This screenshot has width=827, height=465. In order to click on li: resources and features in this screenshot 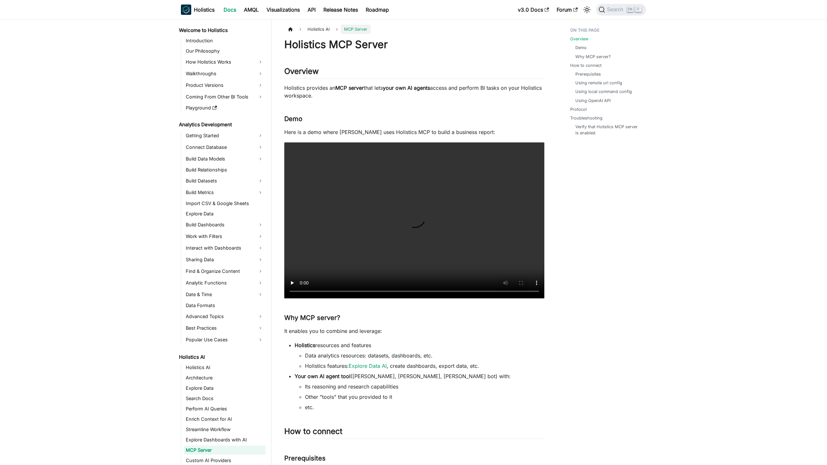, I will do `click(419, 355)`.